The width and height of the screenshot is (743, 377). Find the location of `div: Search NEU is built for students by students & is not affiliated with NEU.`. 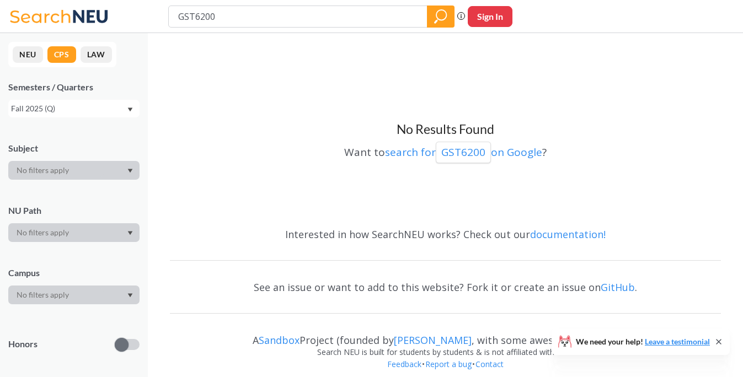

div: Search NEU is built for students by students & is not affiliated with NEU. is located at coordinates (445, 353).